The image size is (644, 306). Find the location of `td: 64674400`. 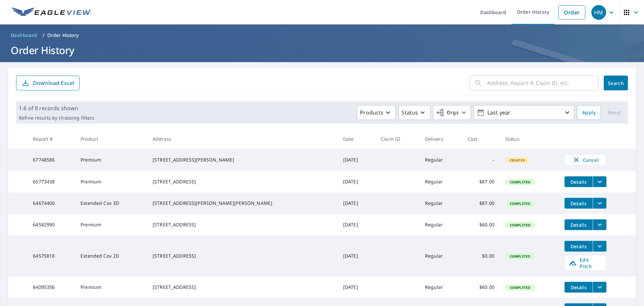

td: 64674400 is located at coordinates (51, 203).